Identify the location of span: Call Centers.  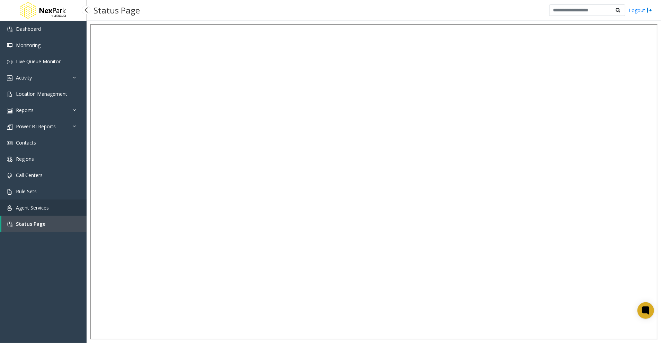
(29, 175).